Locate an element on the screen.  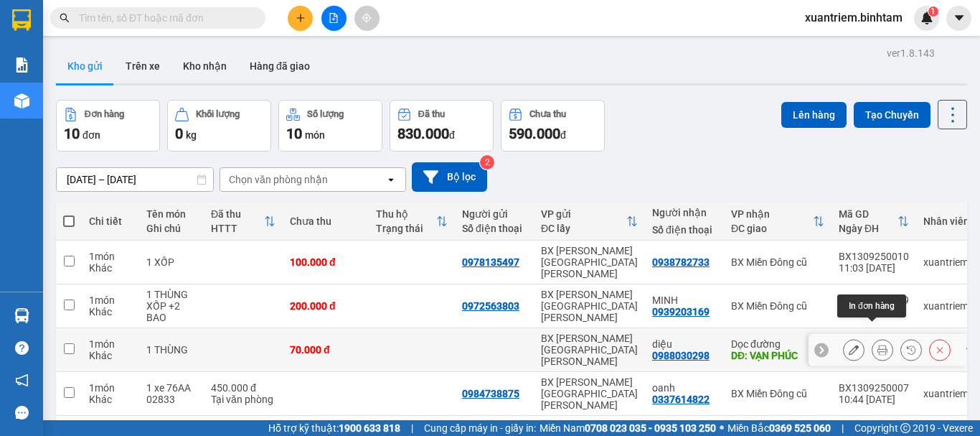
span: caret-down is located at coordinates (959, 18).